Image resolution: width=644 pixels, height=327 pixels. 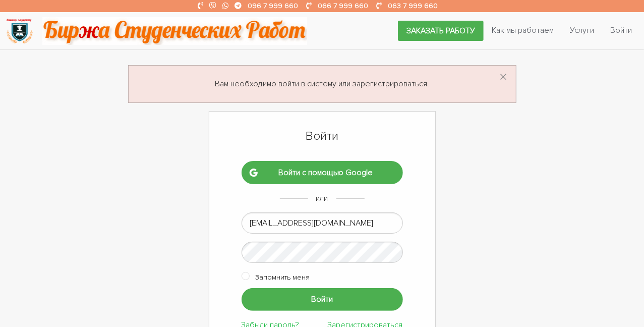 I want to click on a: 066 7 999 660, so click(x=343, y=5).